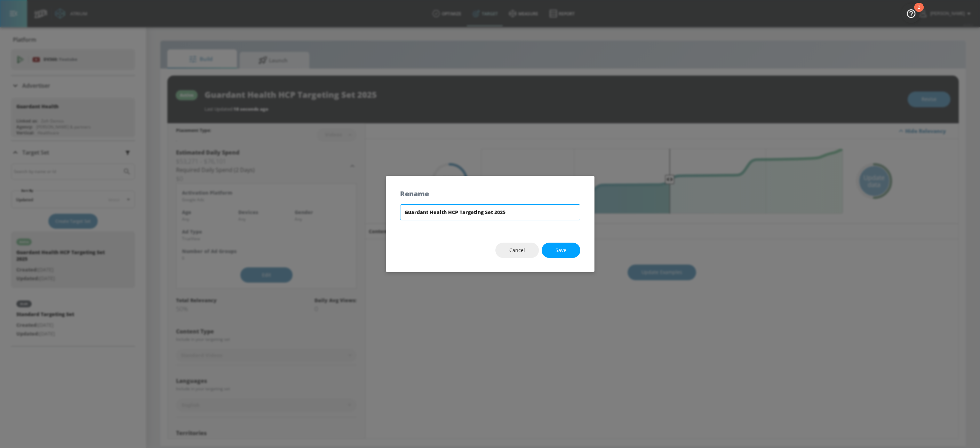 This screenshot has width=980, height=448. What do you see at coordinates (561, 250) in the screenshot?
I see `button: Save` at bounding box center [561, 250].